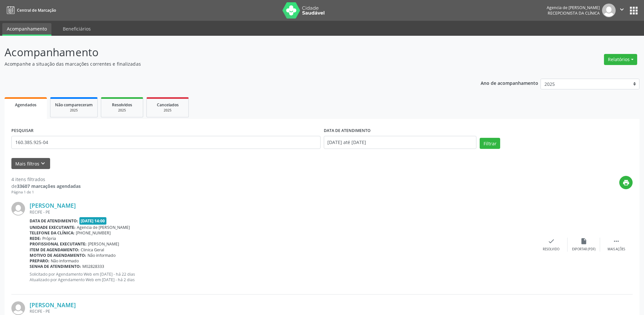  Describe the element at coordinates (227, 52) in the screenshot. I see `p: Acompanhamento` at that location.